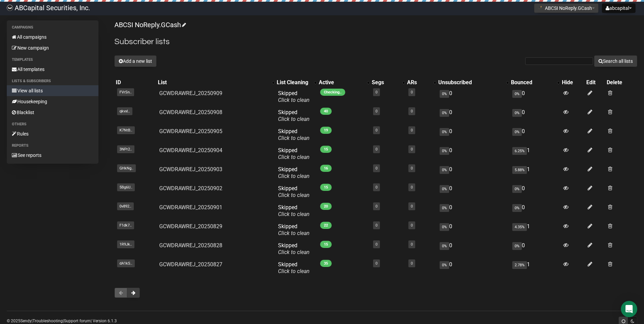 The image size is (644, 324). I want to click on a: All templates, so click(52, 69).